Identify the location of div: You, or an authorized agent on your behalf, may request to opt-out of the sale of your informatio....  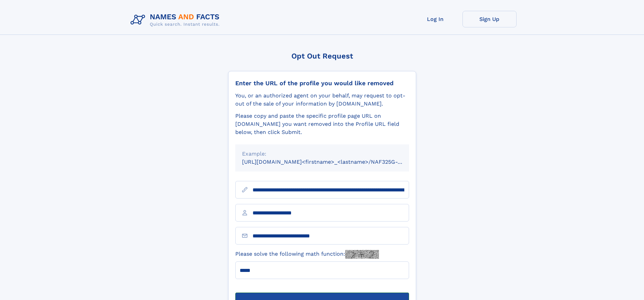
(322, 100).